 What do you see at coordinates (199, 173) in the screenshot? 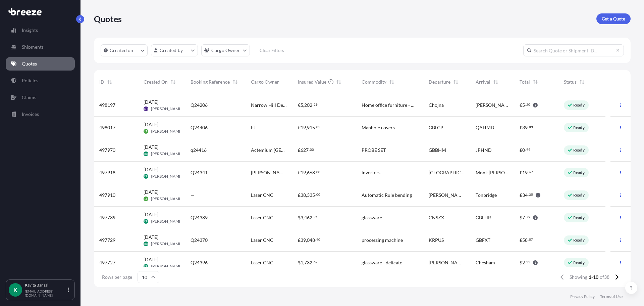
I see `span: Q24341` at bounding box center [199, 173].